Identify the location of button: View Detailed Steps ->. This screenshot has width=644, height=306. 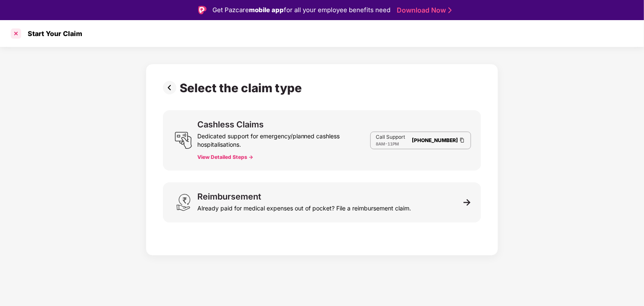
(225, 157).